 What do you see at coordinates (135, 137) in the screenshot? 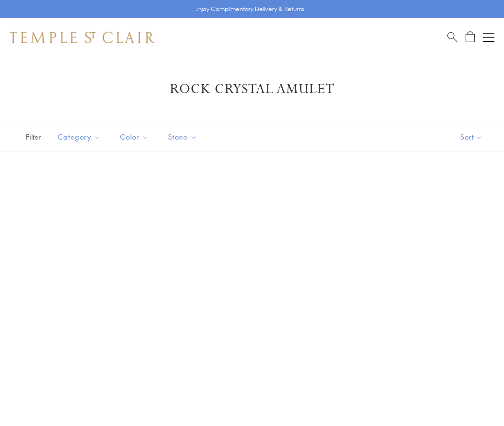
I see `span: Color` at bounding box center [135, 137].